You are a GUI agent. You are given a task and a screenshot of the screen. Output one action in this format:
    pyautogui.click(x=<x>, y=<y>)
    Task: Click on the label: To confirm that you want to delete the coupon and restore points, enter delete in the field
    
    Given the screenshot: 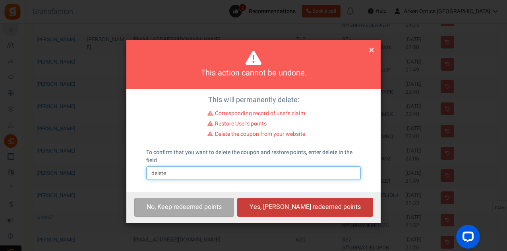 What is the action you would take?
    pyautogui.click(x=254, y=157)
    